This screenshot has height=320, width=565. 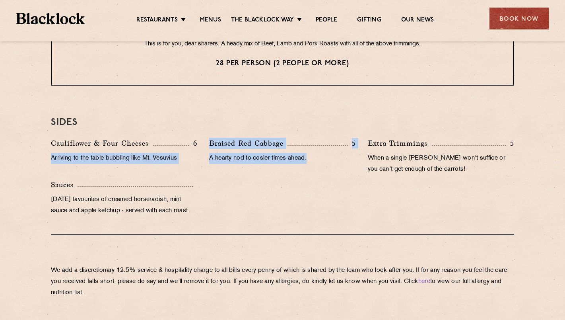 What do you see at coordinates (248, 143) in the screenshot?
I see `p: Braised Red Cabbage` at bounding box center [248, 143].